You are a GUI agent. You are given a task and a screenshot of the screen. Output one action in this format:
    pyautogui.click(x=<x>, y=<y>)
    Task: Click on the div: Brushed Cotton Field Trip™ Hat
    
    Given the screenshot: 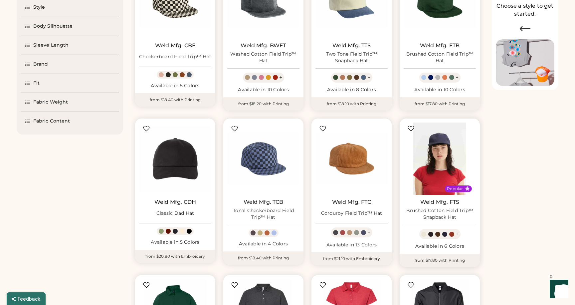 What is the action you would take?
    pyautogui.click(x=440, y=58)
    